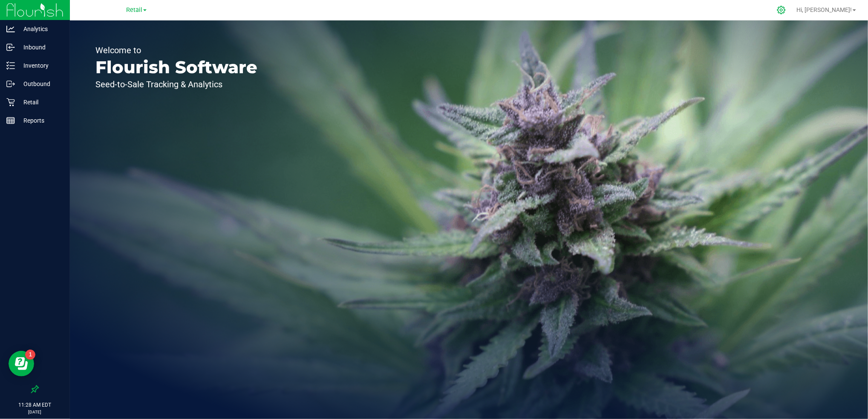  What do you see at coordinates (177, 67) in the screenshot?
I see `p: Flourish Software` at bounding box center [177, 67].